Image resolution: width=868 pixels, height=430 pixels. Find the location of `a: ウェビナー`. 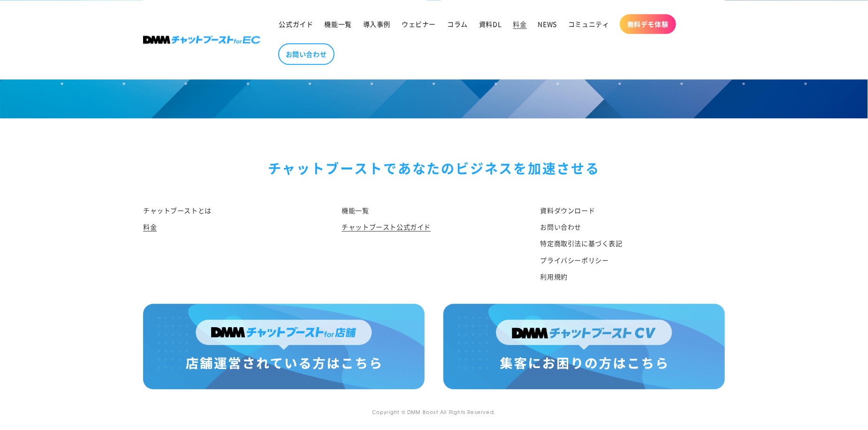

a: ウェビナー is located at coordinates (418, 24).